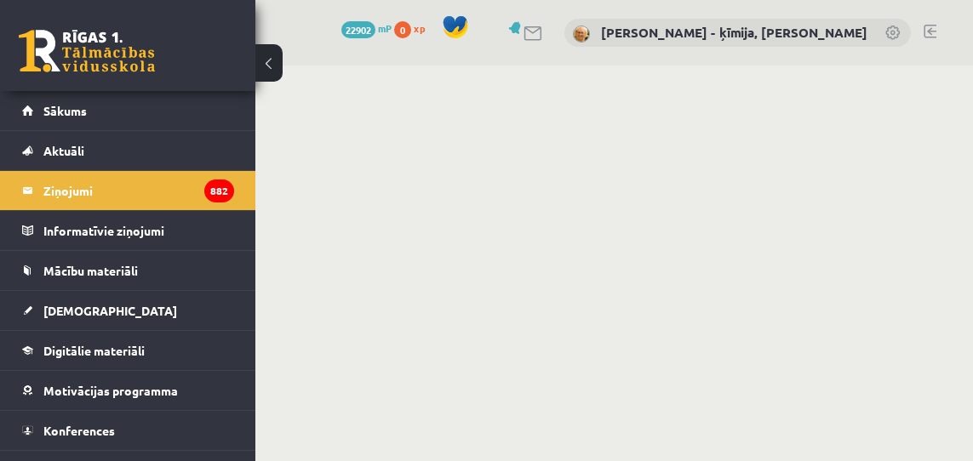 The height and width of the screenshot is (461, 973). Describe the element at coordinates (128, 191) in the screenshot. I see `a: Ziņojumi882` at that location.